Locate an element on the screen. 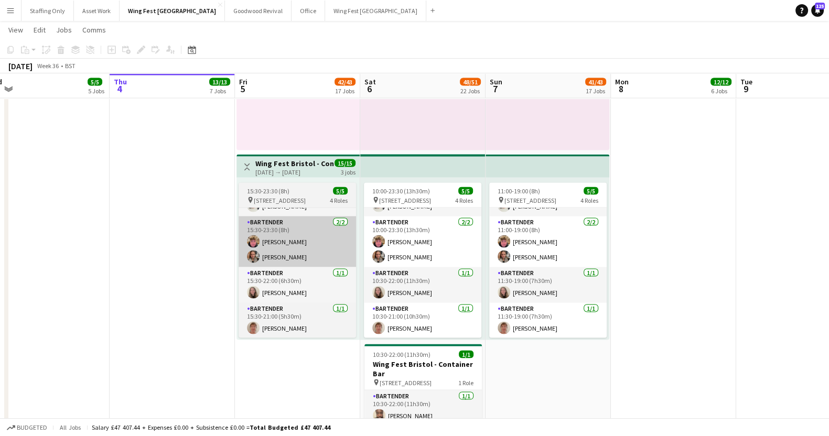  a: Jobs is located at coordinates (64, 30).